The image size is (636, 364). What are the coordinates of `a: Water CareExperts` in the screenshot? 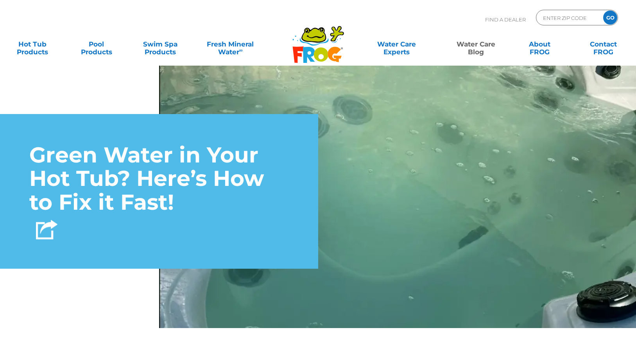 It's located at (397, 44).